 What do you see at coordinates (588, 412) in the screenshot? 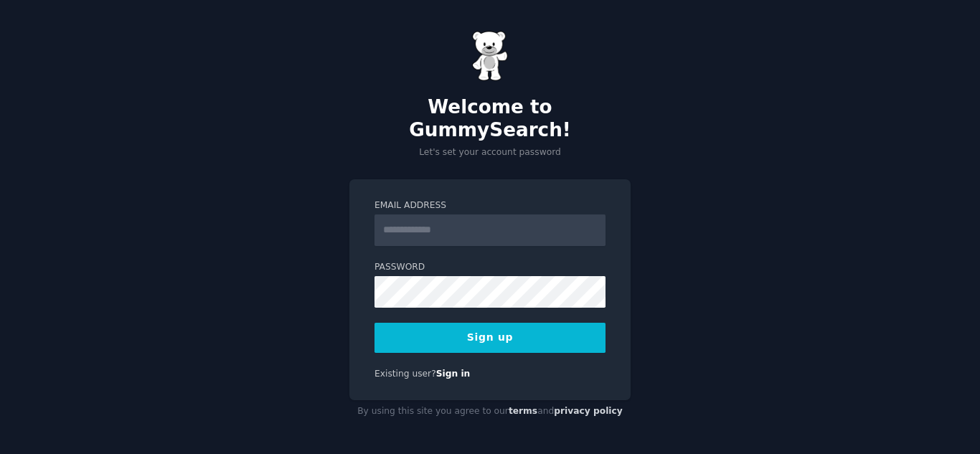
I see `a: privacy policy` at bounding box center [588, 412].